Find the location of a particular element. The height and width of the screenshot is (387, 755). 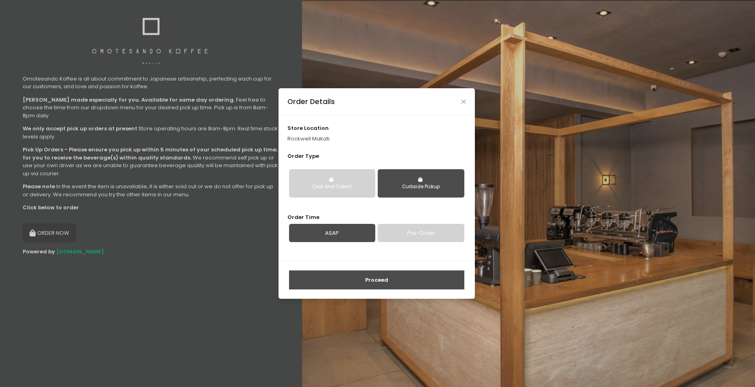

button: Proceed is located at coordinates (377, 280).